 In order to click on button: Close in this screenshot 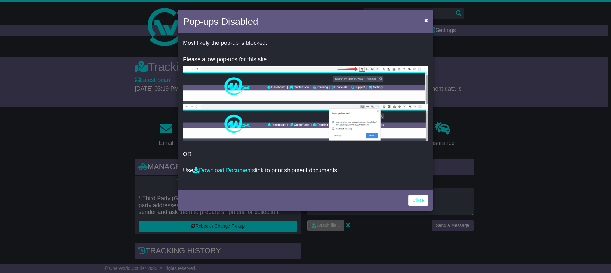, I will do `click(426, 20)`.